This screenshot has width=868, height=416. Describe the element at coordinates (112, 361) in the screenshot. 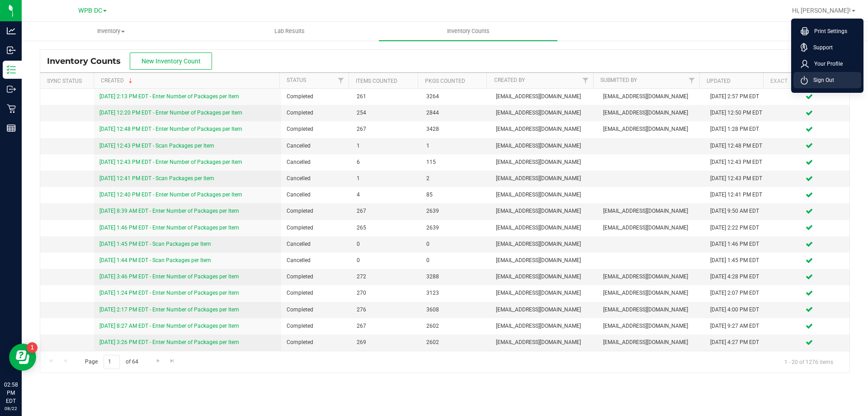

I see `input: 1` at that location.